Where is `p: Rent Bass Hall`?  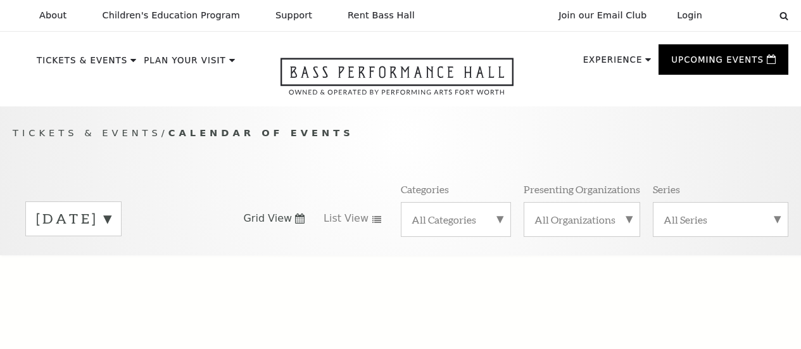
p: Rent Bass Hall is located at coordinates (381, 15).